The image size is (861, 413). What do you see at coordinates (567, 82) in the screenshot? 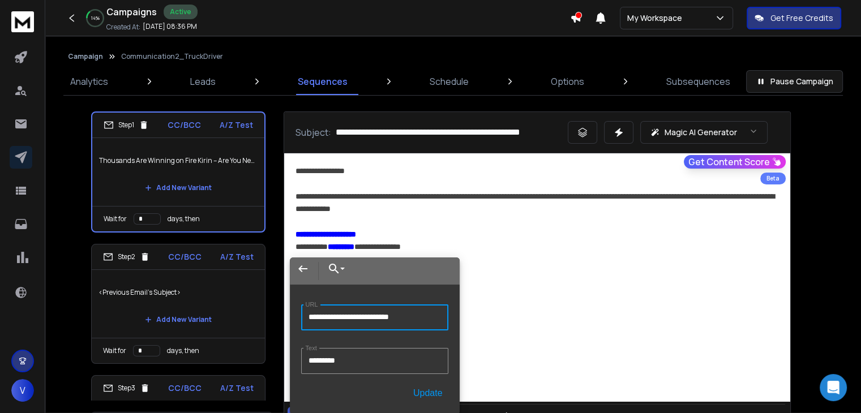
I see `p: Options` at bounding box center [567, 82].